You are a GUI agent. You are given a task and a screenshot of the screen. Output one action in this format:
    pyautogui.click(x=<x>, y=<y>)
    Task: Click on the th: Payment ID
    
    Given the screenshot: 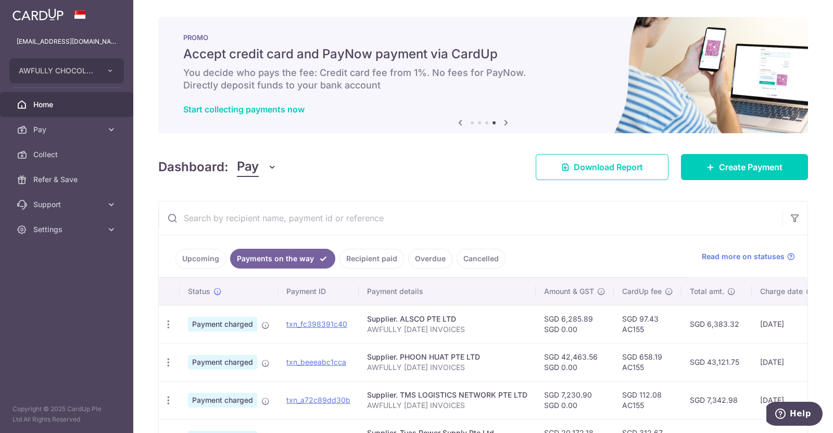 What is the action you would take?
    pyautogui.click(x=318, y=292)
    